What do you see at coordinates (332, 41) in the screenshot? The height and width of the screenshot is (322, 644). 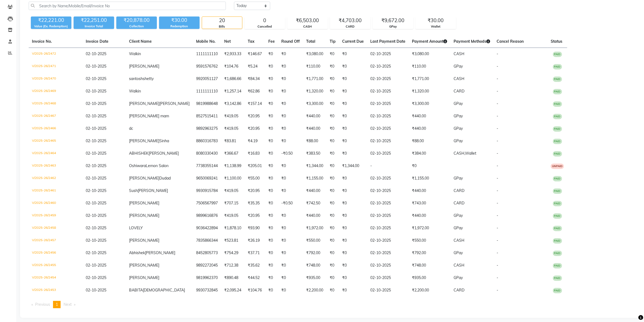 I see `span: Tip` at bounding box center [332, 41].